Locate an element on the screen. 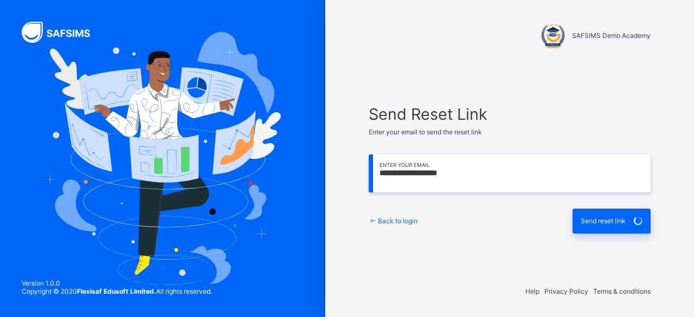  span: Version 1.0.0 is located at coordinates (117, 283).